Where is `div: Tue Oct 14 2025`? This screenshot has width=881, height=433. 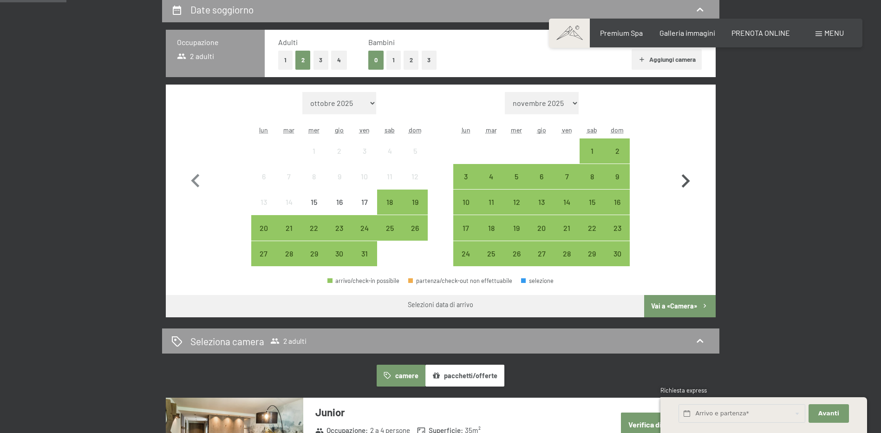
div: Tue Oct 14 2025 is located at coordinates (289, 202).